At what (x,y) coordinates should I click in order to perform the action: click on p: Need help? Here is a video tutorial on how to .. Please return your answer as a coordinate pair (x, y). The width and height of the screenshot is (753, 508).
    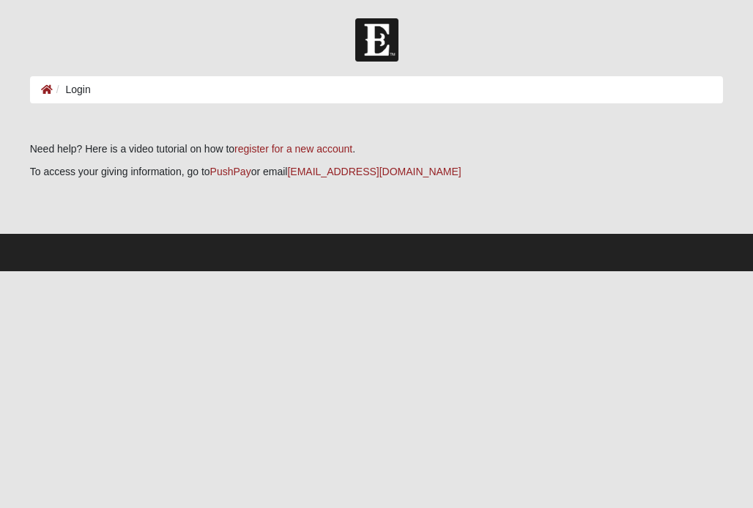
    Looking at the image, I should click on (377, 149).